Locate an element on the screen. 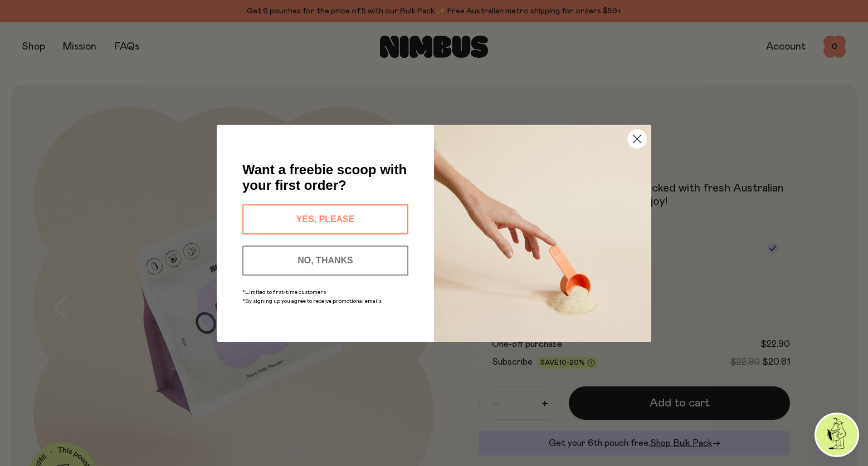 The width and height of the screenshot is (868, 466). button: Close dialog is located at coordinates (637, 139).